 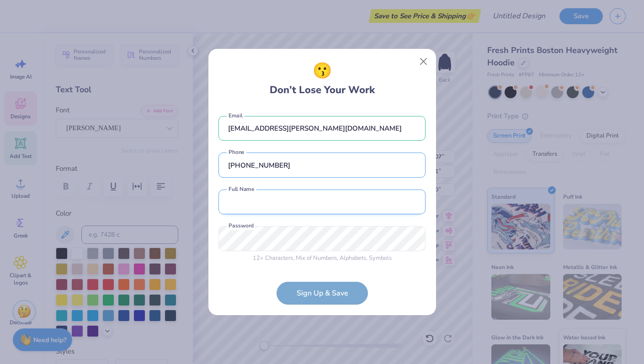 I want to click on span: Symbols, so click(x=380, y=258).